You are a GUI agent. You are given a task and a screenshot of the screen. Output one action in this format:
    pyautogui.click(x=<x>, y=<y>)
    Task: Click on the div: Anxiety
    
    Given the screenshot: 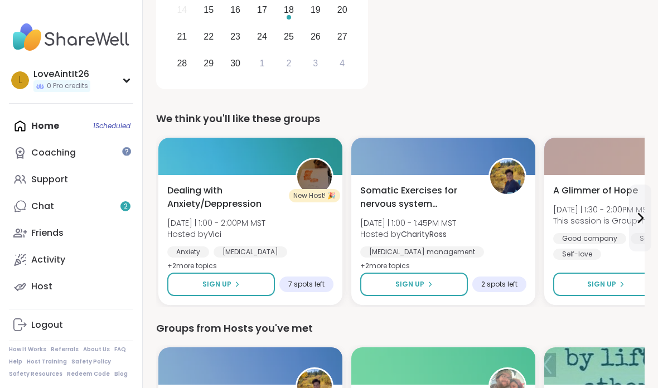 What is the action you would take?
    pyautogui.click(x=188, y=252)
    